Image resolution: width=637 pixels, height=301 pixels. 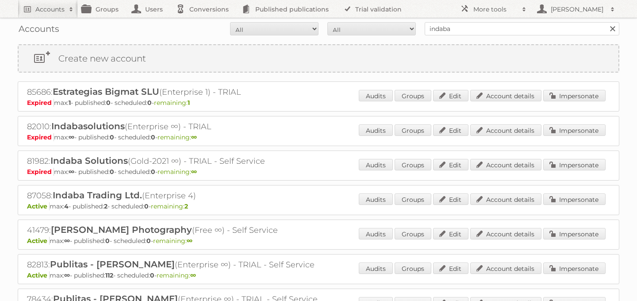 What do you see at coordinates (182, 161) in the screenshot?
I see `h2: 81982: (Gold-2021 ∞) - TRIAL - Self Service` at bounding box center [182, 161].